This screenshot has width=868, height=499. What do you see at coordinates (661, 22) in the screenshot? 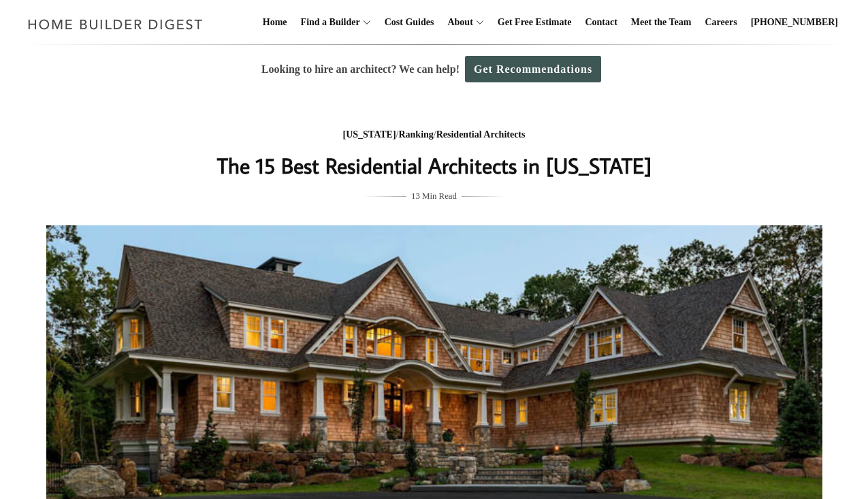
I see `a: Meet the Team` at bounding box center [661, 22].